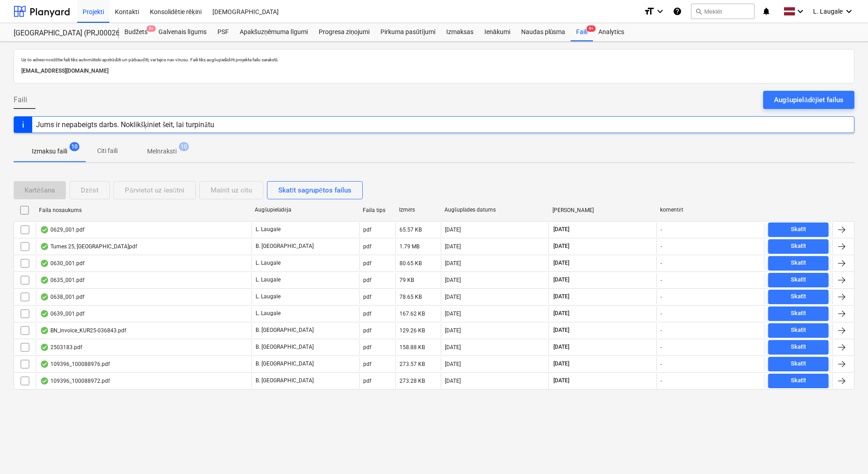 This screenshot has width=868, height=474. I want to click on div: 0638_001.pdf, so click(62, 297).